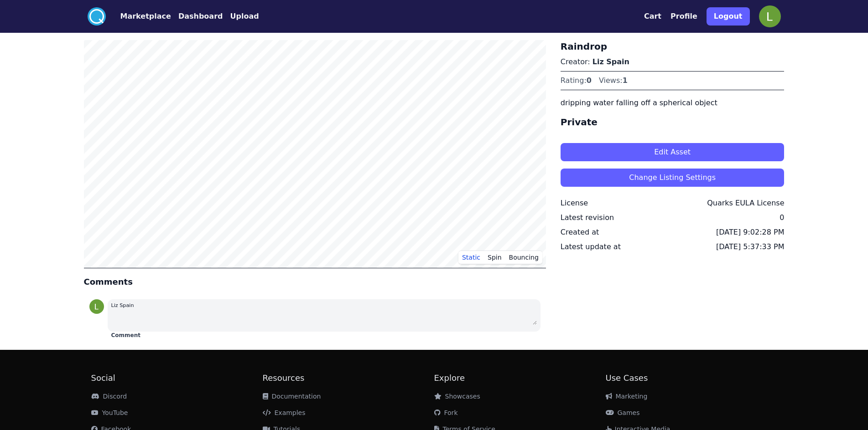  What do you see at coordinates (692, 379) in the screenshot?
I see `h2: Use Cases` at bounding box center [692, 379].